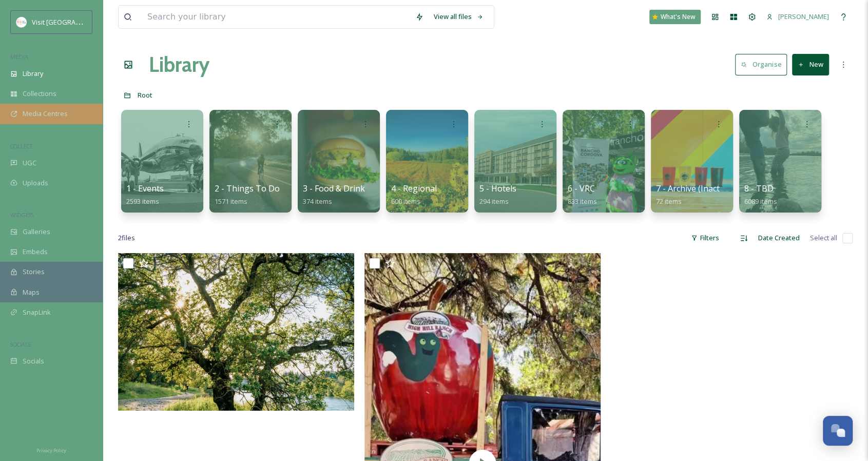  What do you see at coordinates (33, 361) in the screenshot?
I see `span: Socials` at bounding box center [33, 361].